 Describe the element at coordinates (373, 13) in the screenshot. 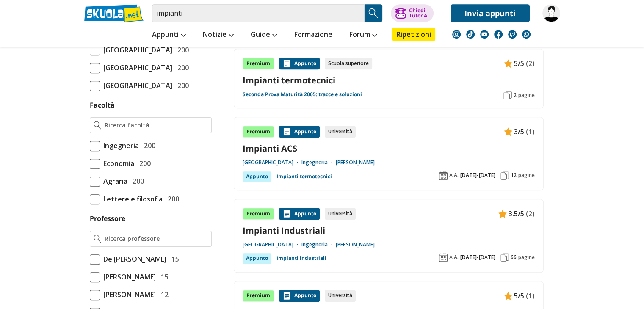

I see `img: Cerca appunti, riassunti o versioni` at that location.